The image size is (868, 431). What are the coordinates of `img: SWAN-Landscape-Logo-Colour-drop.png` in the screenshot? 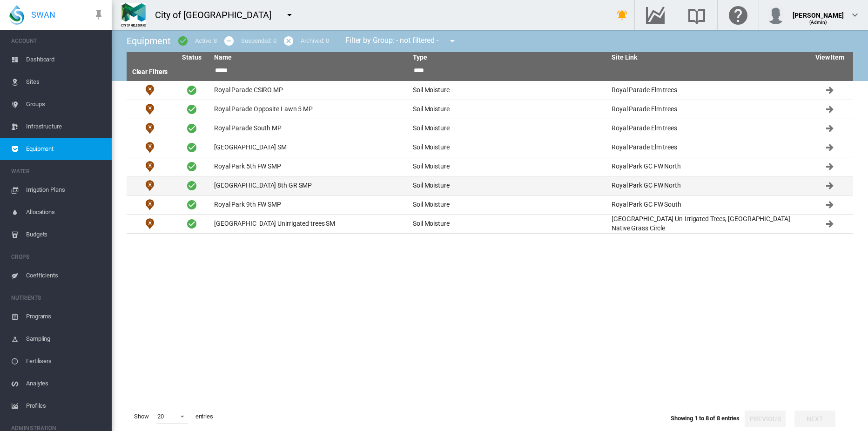 It's located at (16, 14).